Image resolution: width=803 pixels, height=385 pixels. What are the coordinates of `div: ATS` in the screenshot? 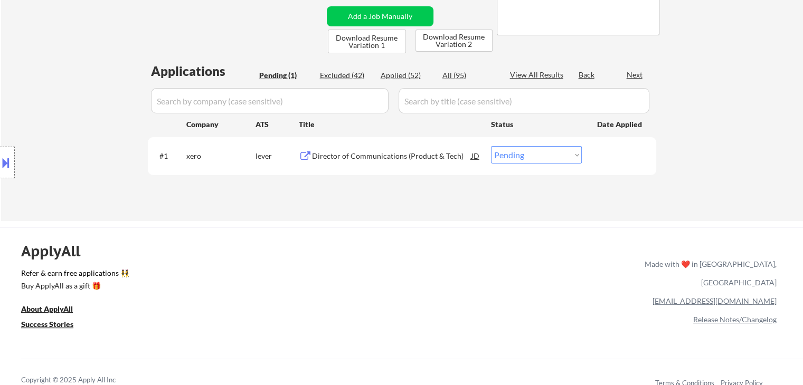 It's located at (277, 125).